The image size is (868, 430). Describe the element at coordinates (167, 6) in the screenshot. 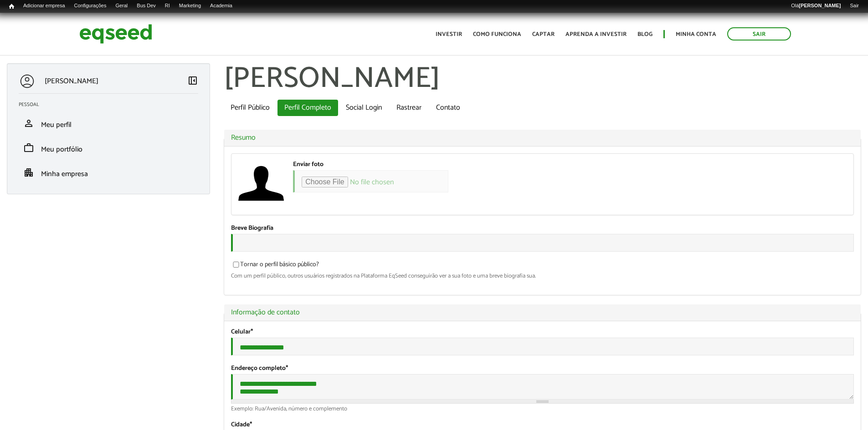

I see `a: RI` at that location.